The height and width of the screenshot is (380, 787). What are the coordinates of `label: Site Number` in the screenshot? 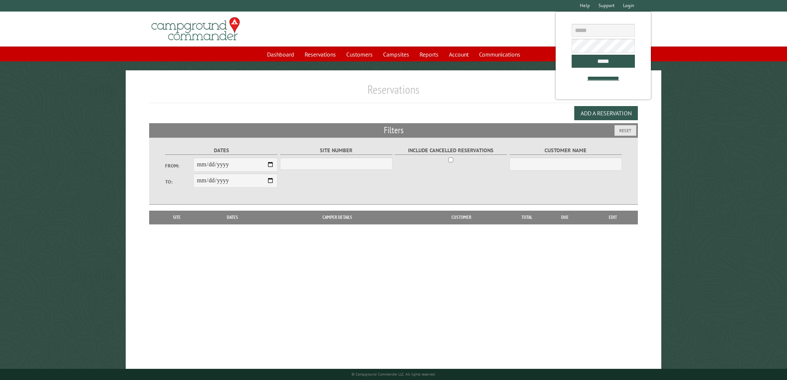 It's located at (336, 150).